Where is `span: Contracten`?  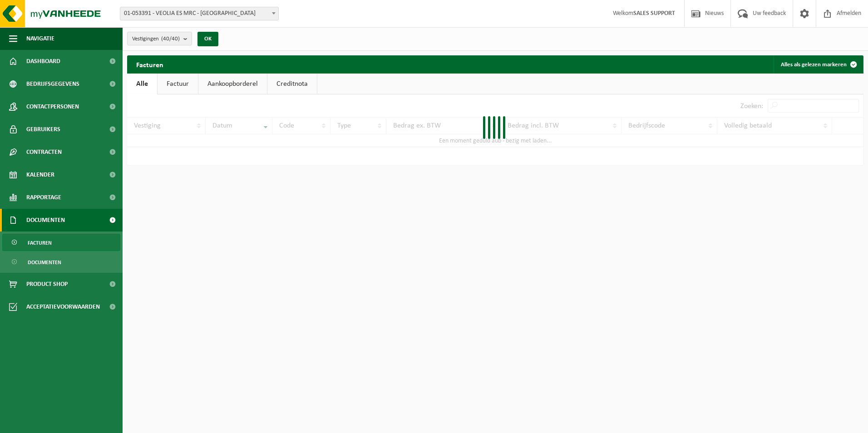
span: Contracten is located at coordinates (44, 152).